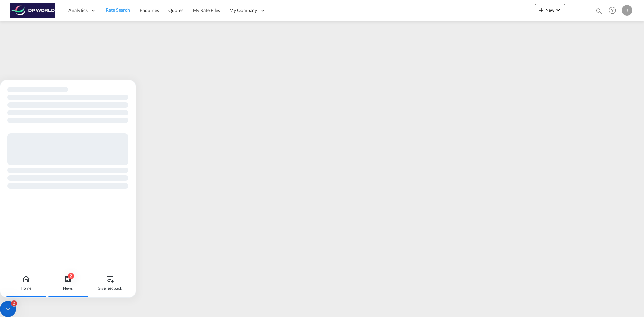 Image resolution: width=644 pixels, height=317 pixels. What do you see at coordinates (33, 10) in the screenshot?
I see `img: c08ca190194411f088ed0f3ba295208c.png` at bounding box center [33, 10].